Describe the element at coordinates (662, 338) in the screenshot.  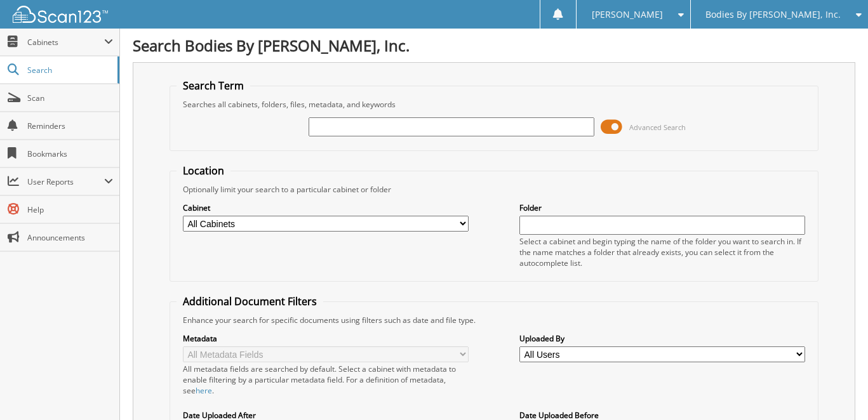
I see `label: Uploaded By` at that location.